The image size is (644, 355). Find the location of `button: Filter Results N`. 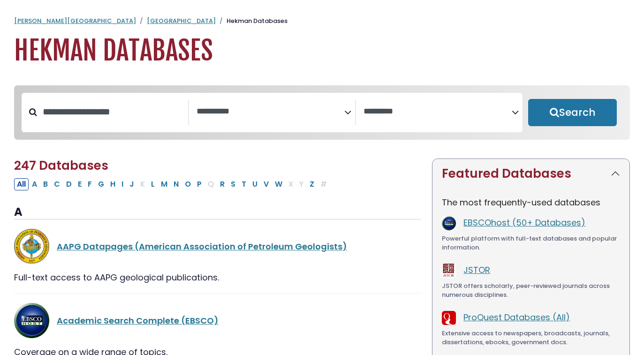

button: Filter Results N is located at coordinates (176, 184).